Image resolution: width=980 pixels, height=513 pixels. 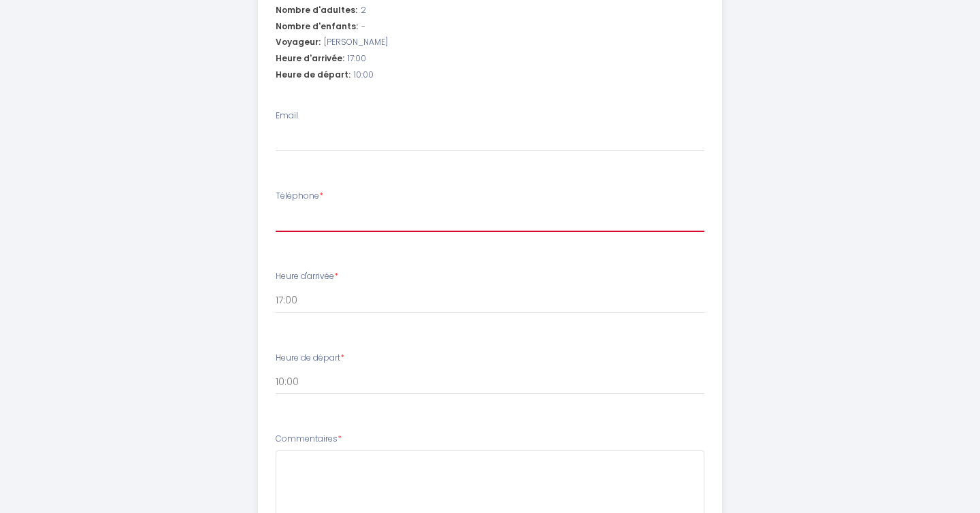 I want to click on label: Email, so click(x=287, y=116).